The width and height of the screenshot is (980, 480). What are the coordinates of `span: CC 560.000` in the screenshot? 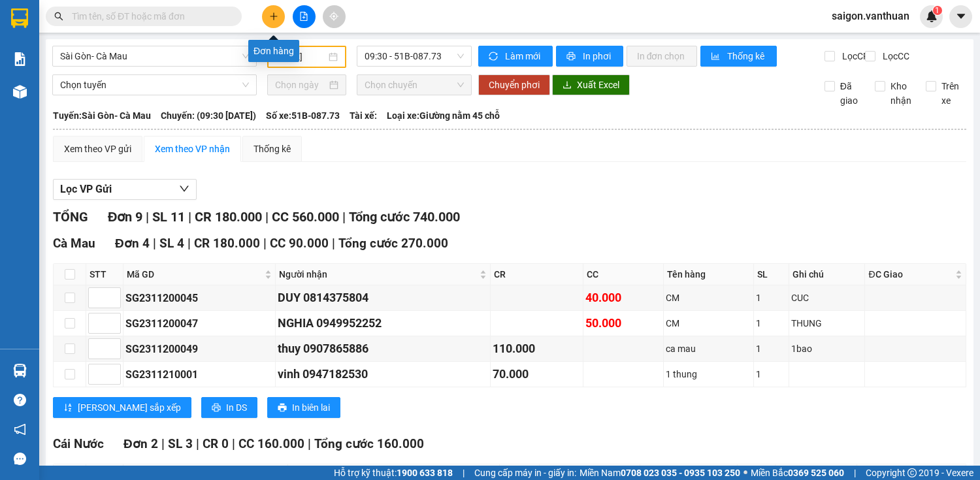 It's located at (305, 217).